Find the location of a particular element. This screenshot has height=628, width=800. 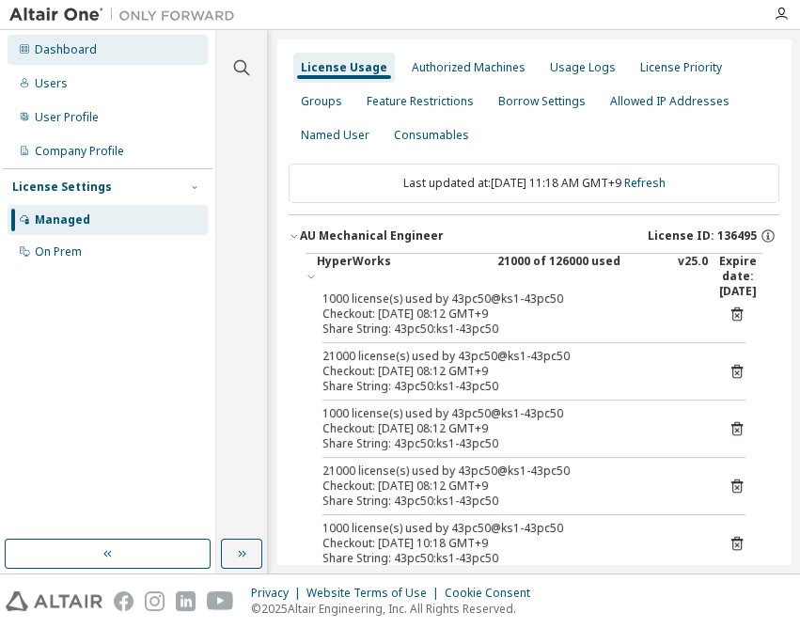

div: Consumables is located at coordinates (431, 135).